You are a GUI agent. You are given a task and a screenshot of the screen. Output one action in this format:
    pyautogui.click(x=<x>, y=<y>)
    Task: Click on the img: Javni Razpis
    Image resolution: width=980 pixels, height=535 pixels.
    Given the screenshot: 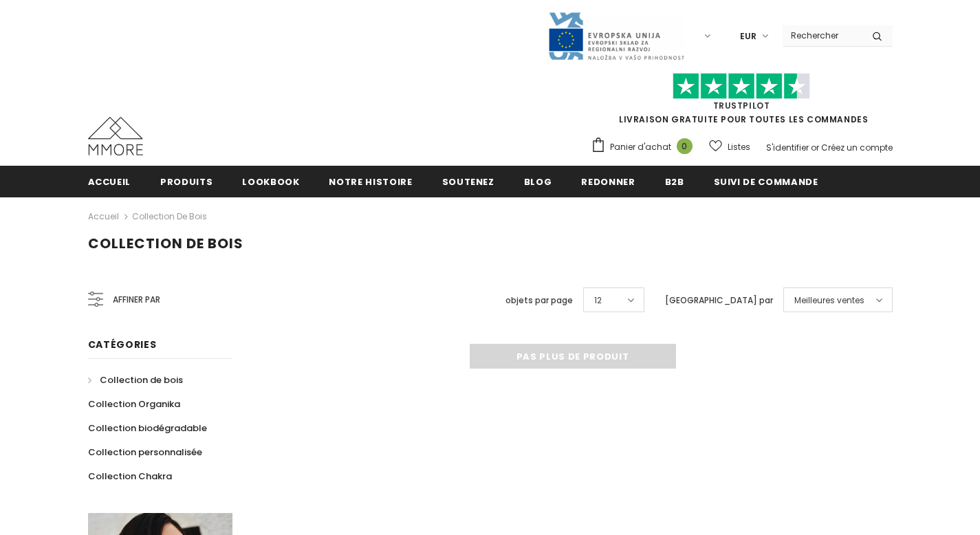 What is the action you would take?
    pyautogui.click(x=616, y=36)
    